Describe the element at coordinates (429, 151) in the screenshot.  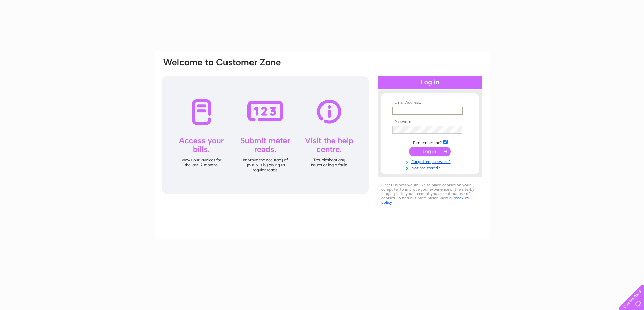
I see `input: Submit` at that location.